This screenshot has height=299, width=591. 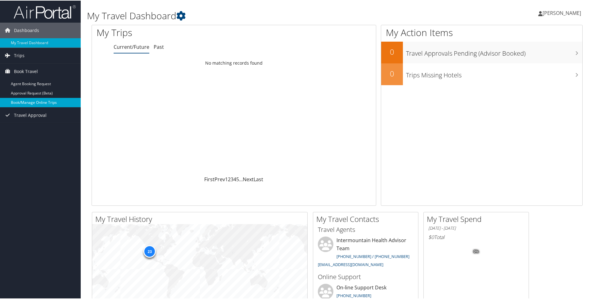 What do you see at coordinates (26, 30) in the screenshot?
I see `span: Dashboards` at bounding box center [26, 30].